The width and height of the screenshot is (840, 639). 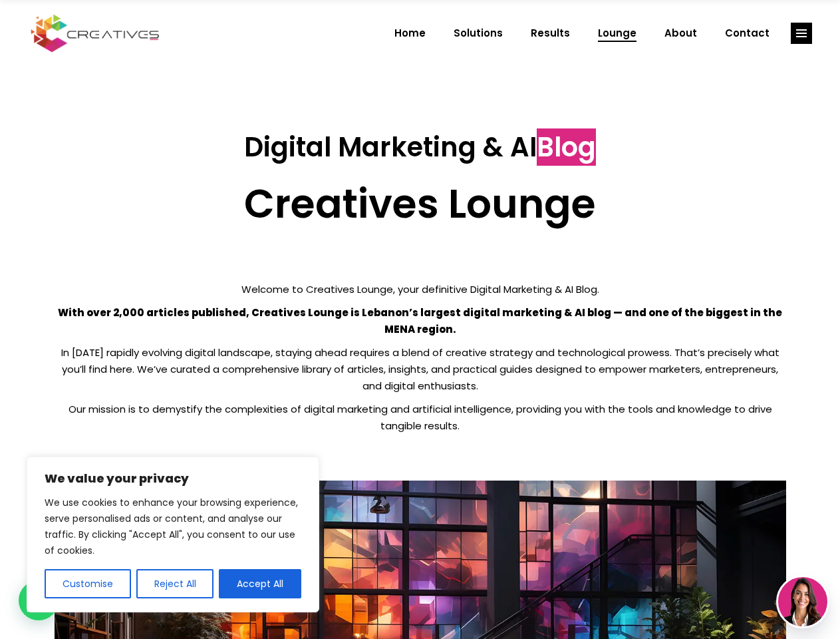 I want to click on strong: With over 2,000 articles published, Creatives Lounge is Lebanon’s largest digital marketing & AI ..., so click(x=420, y=321).